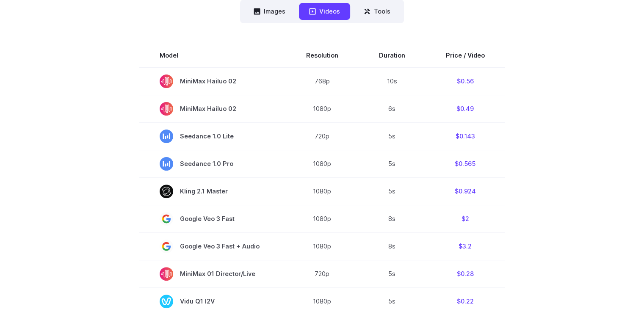  What do you see at coordinates (213, 301) in the screenshot?
I see `span: Vidu Q1 I2V` at bounding box center [213, 301].